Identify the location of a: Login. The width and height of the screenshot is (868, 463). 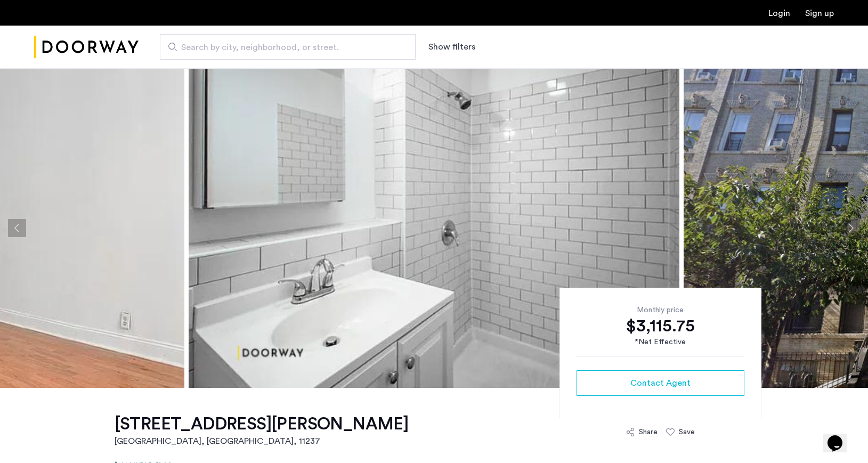
(779, 13).